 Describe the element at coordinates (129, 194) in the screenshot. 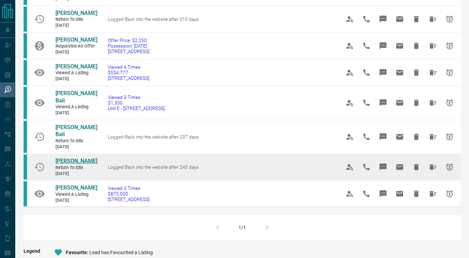

I see `span: $875,000` at that location.